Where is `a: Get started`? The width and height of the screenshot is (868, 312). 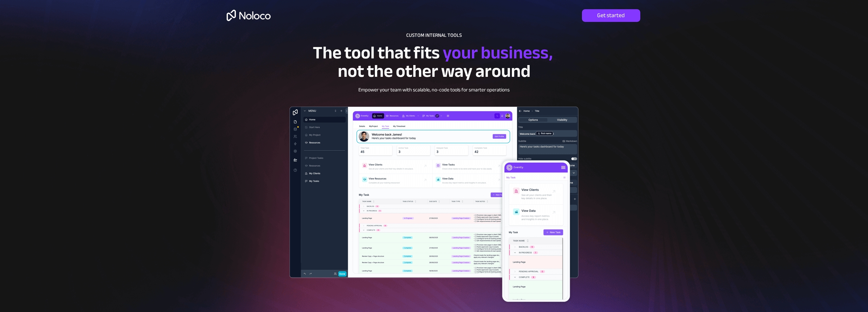
a: Get started is located at coordinates (612, 16).